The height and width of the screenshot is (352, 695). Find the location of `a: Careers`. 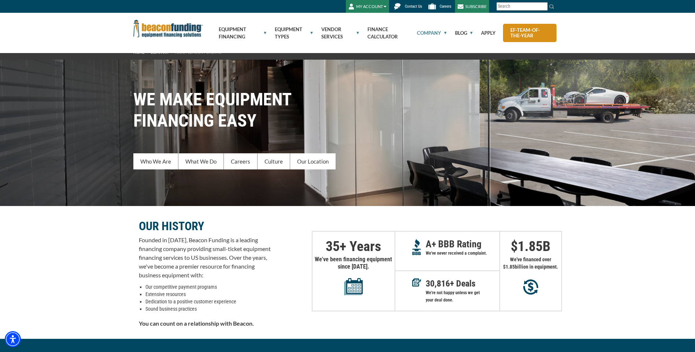

a: Careers is located at coordinates (241, 162).